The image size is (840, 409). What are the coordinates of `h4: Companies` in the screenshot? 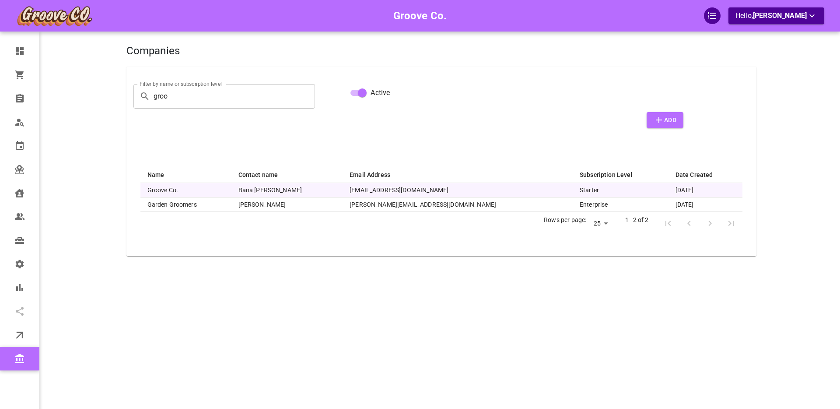 It's located at (442, 51).